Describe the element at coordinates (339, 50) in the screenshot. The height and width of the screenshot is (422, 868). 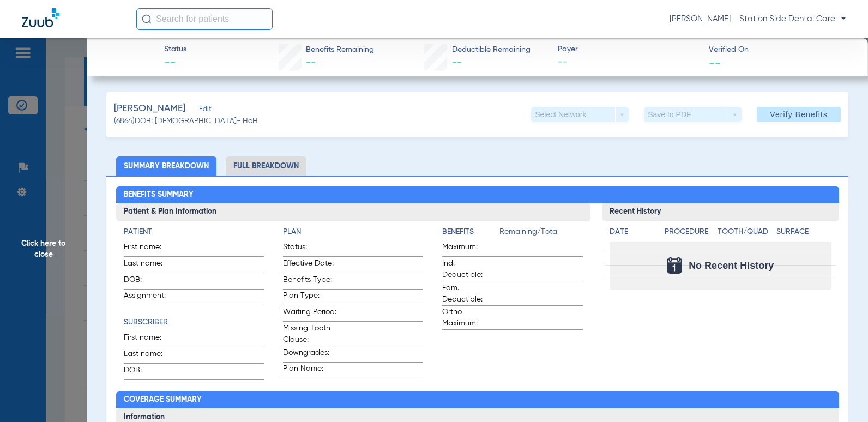
I see `span: Benefits Remaining` at that location.